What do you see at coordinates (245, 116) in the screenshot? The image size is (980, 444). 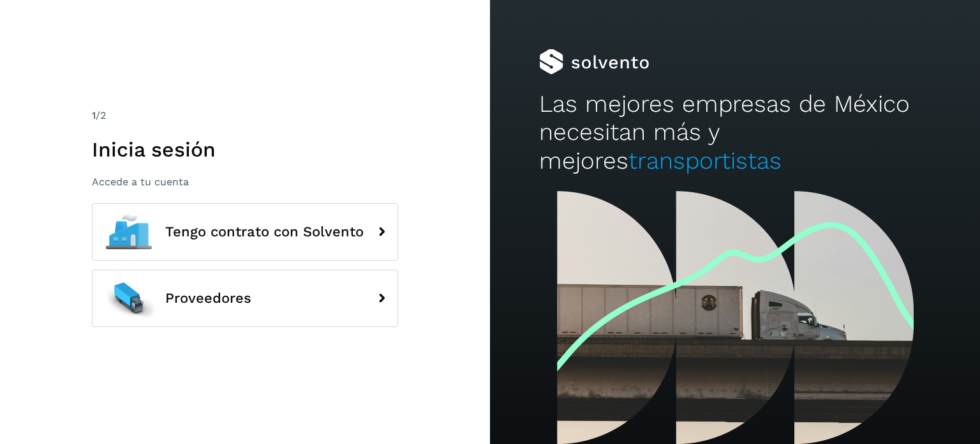 I see `div: /2` at bounding box center [245, 116].